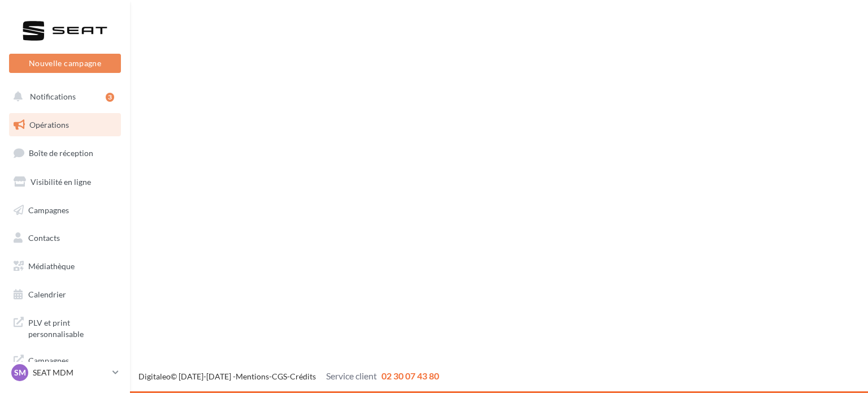 Image resolution: width=868 pixels, height=393 pixels. Describe the element at coordinates (52, 96) in the screenshot. I see `span: Notifications` at that location.